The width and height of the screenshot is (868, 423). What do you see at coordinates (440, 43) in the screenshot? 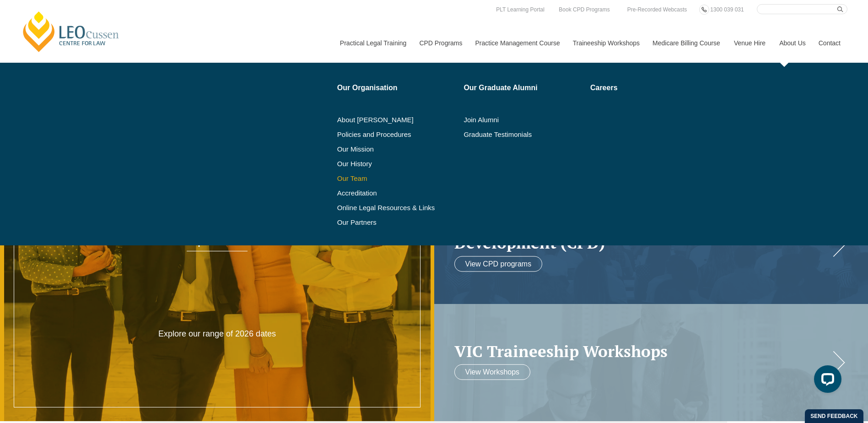
I see `a: CPD Programs` at bounding box center [440, 43].